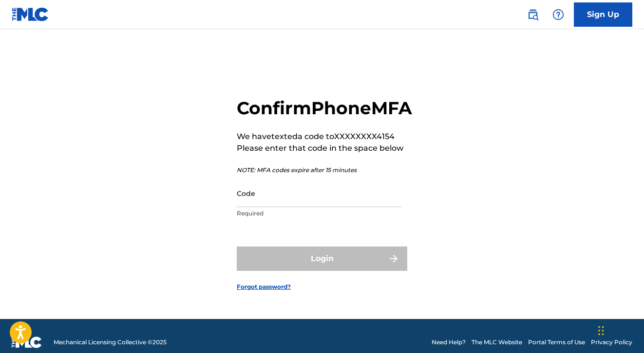 This screenshot has height=353, width=644. Describe the element at coordinates (110, 342) in the screenshot. I see `span: Mechanical Licensing Collective © 2025` at that location.